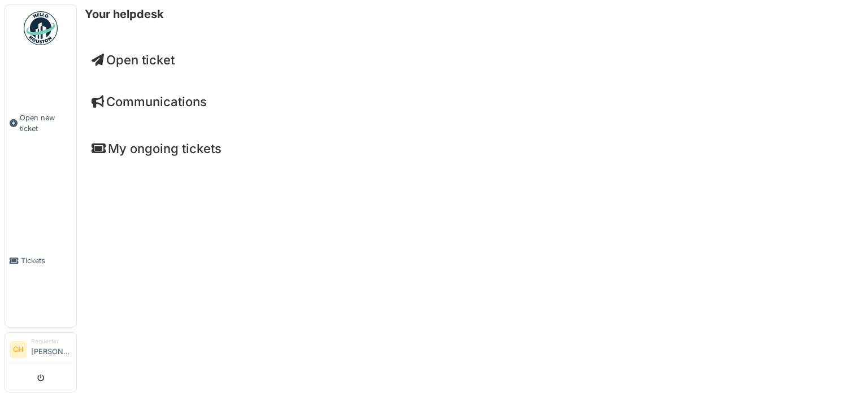 This screenshot has height=397, width=868. What do you see at coordinates (472, 101) in the screenshot?
I see `h4: Communications` at bounding box center [472, 101].